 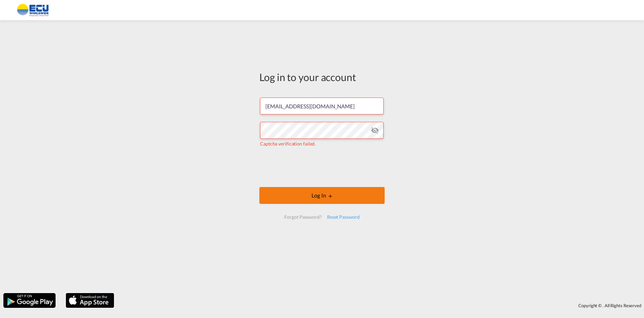 What do you see at coordinates (303, 217) in the screenshot?
I see `div: Forgot Password?` at bounding box center [303, 217].